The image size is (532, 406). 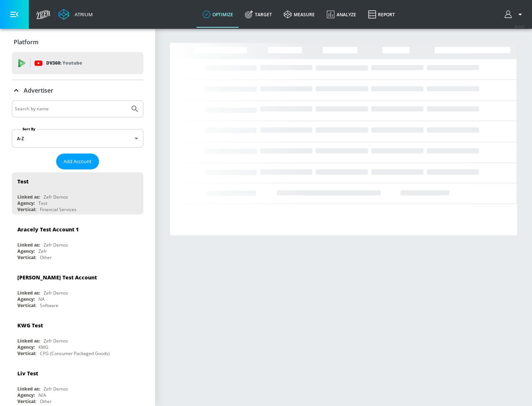 I want to click on div: Atrium, so click(x=82, y=14).